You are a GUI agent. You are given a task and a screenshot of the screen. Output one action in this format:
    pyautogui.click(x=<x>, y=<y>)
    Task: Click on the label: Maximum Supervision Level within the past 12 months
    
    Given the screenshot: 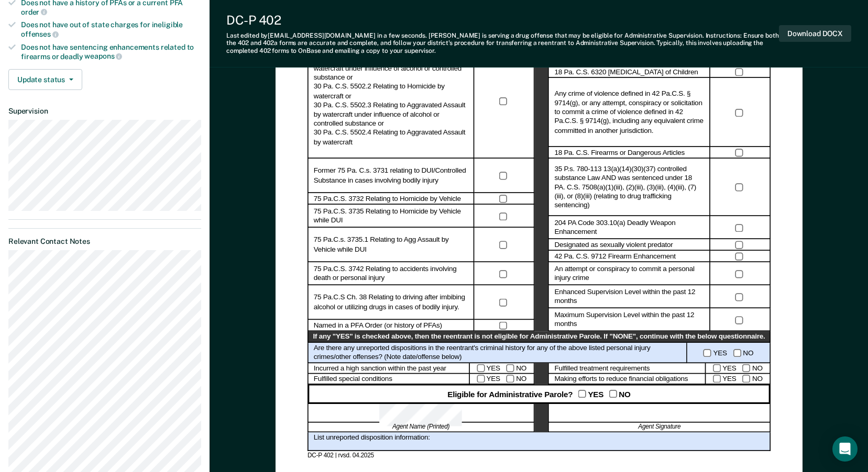 What is the action you would take?
    pyautogui.click(x=629, y=319)
    